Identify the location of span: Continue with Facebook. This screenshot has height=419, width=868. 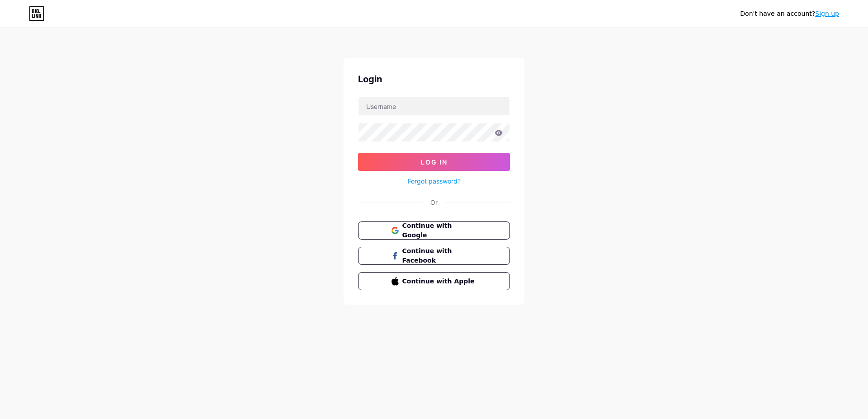
(439, 256).